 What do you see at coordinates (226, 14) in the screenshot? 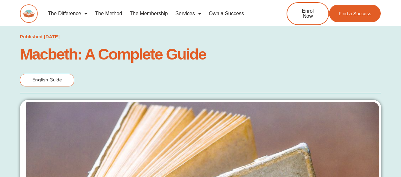
I see `a: Own a Success` at bounding box center [226, 14].